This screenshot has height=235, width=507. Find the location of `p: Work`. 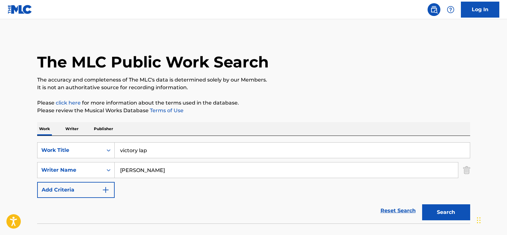

p: Work is located at coordinates (45, 129).